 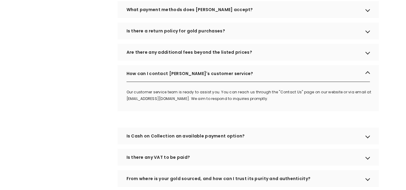 What do you see at coordinates (248, 179) in the screenshot?
I see `div: From where is your gold sourced, and how can I trust its purity and authenticity?` at bounding box center [248, 179].